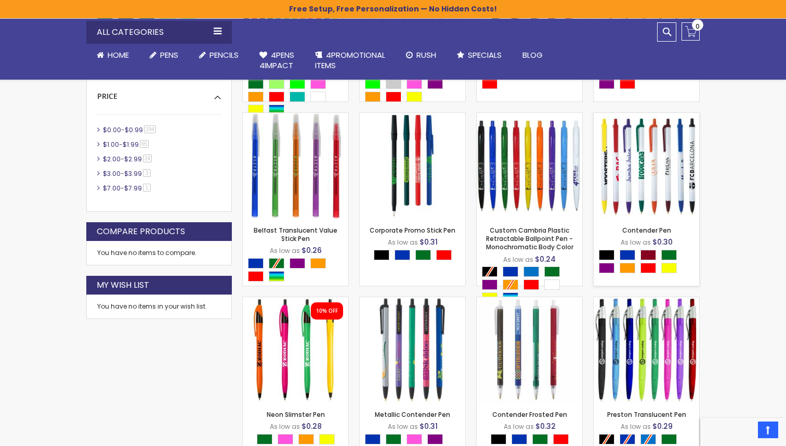 The height and width of the screenshot is (446, 786). What do you see at coordinates (545, 259) in the screenshot?
I see `span: $0.24` at bounding box center [545, 259].